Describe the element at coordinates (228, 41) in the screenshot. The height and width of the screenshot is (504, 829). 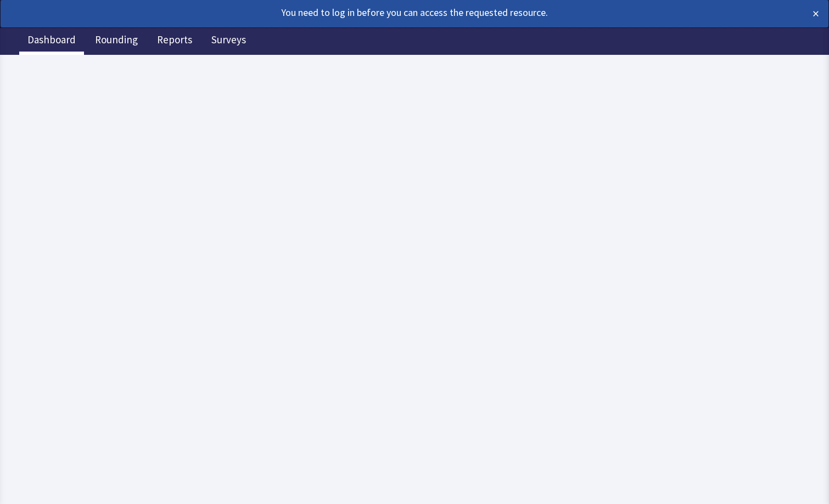
I see `a: Surveys` at that location.